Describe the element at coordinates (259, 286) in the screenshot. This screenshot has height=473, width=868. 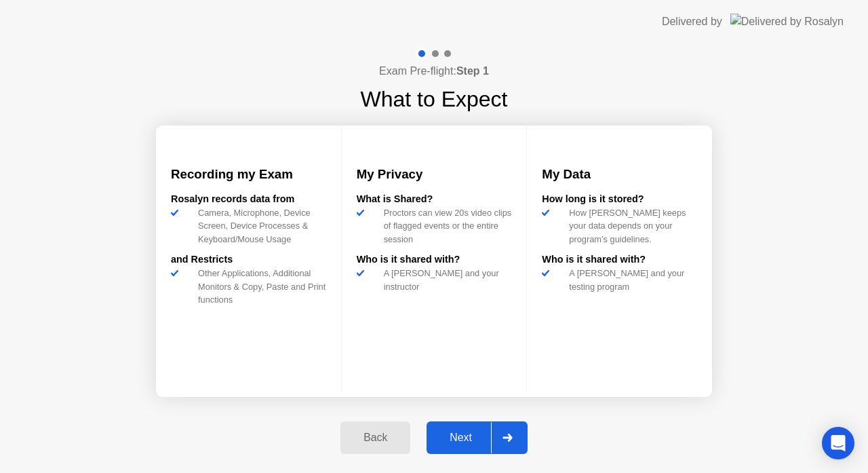
I see `div: Other Applications, Additional Monitors & Copy, Paste and Print functions` at that location.